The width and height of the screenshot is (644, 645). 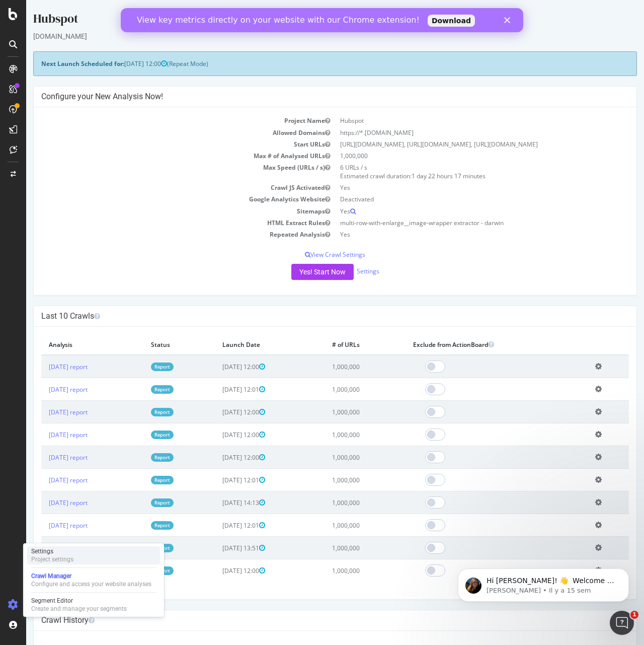 What do you see at coordinates (456, 120) in the screenshot?
I see `td: Hubspot` at bounding box center [456, 120].